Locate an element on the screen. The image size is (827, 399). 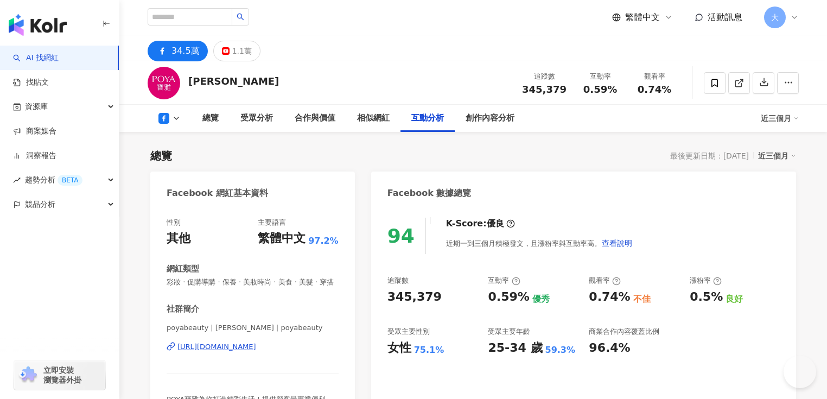
button: 1.1萬 is located at coordinates (237, 51).